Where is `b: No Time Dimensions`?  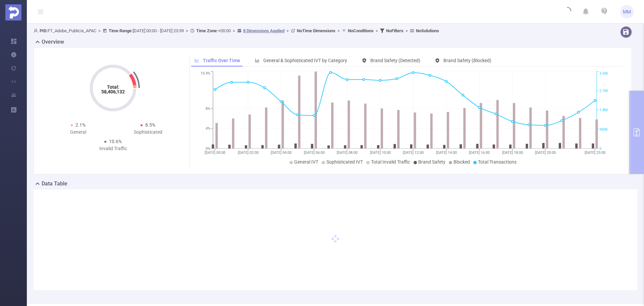 b: No Time Dimensions is located at coordinates (316, 30).